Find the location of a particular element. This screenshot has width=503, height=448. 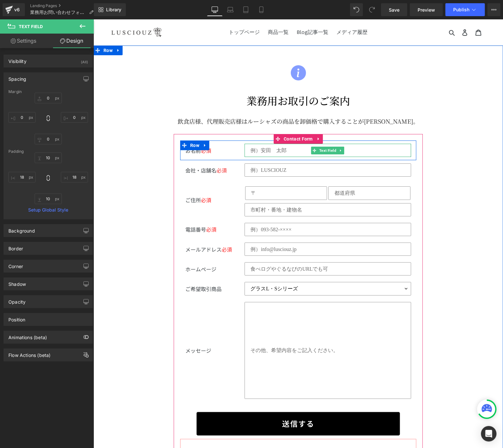

a: 商品一覧 is located at coordinates (185, 13).